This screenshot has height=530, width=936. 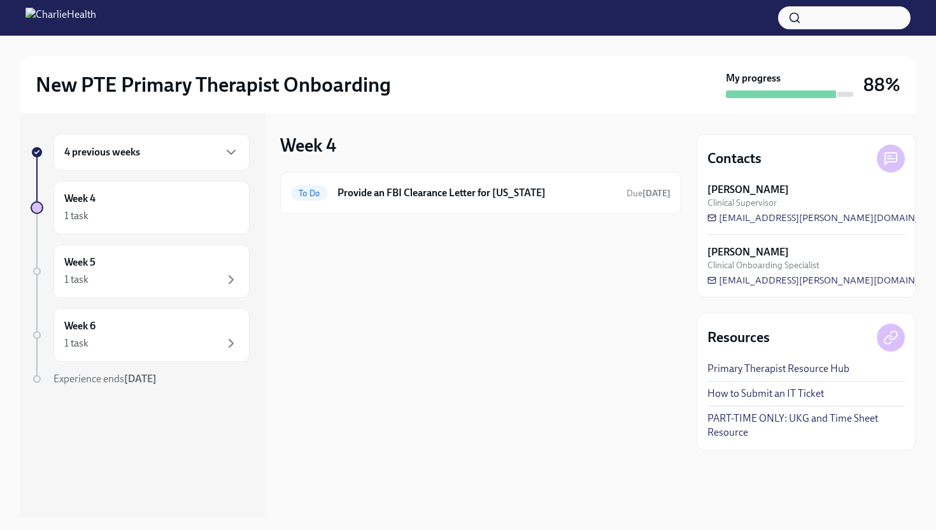 What do you see at coordinates (80, 199) in the screenshot?
I see `h6: Week 4` at bounding box center [80, 199].